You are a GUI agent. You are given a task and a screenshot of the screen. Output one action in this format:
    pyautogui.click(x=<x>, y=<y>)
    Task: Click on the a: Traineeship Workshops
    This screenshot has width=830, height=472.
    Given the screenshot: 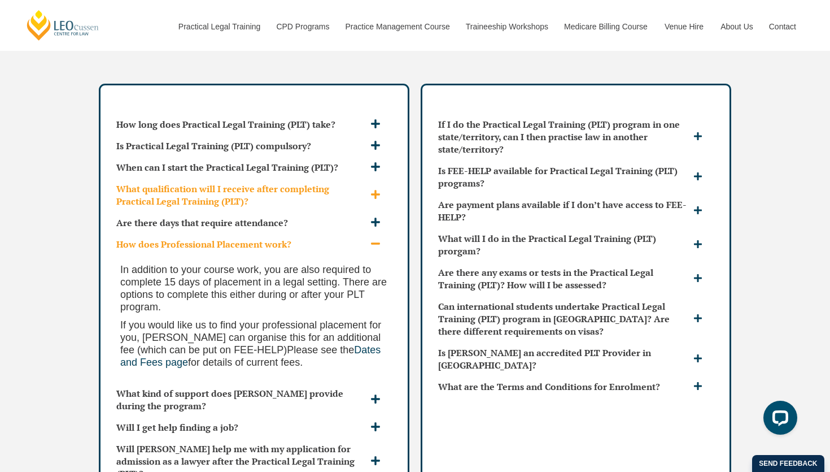 What is the action you would take?
    pyautogui.click(x=507, y=27)
    